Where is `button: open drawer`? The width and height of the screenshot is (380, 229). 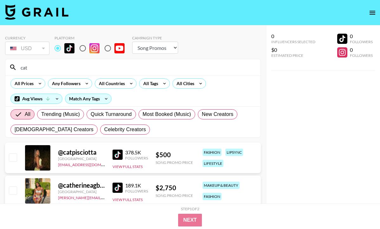 button: open drawer is located at coordinates (373, 13).